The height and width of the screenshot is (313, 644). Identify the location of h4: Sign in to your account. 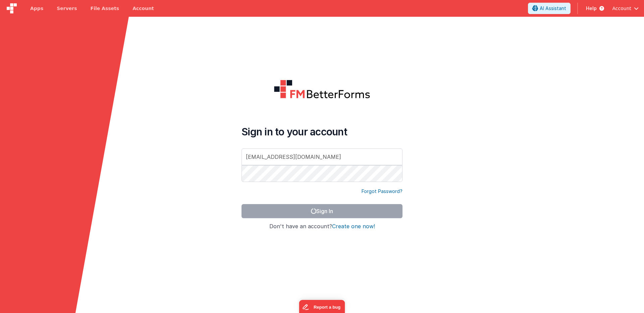
(322, 132).